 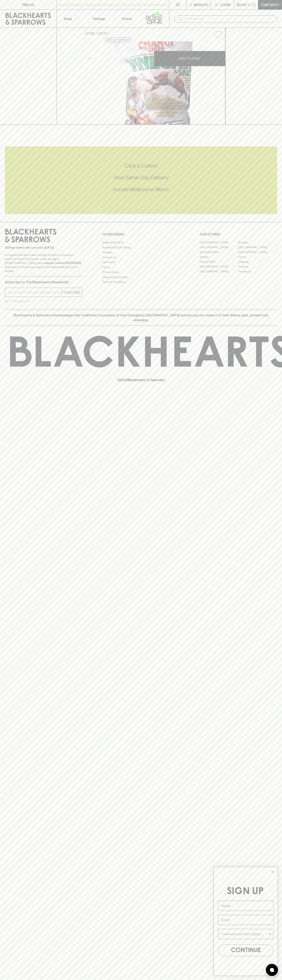 I want to click on p: FIND US, so click(x=28, y=5).